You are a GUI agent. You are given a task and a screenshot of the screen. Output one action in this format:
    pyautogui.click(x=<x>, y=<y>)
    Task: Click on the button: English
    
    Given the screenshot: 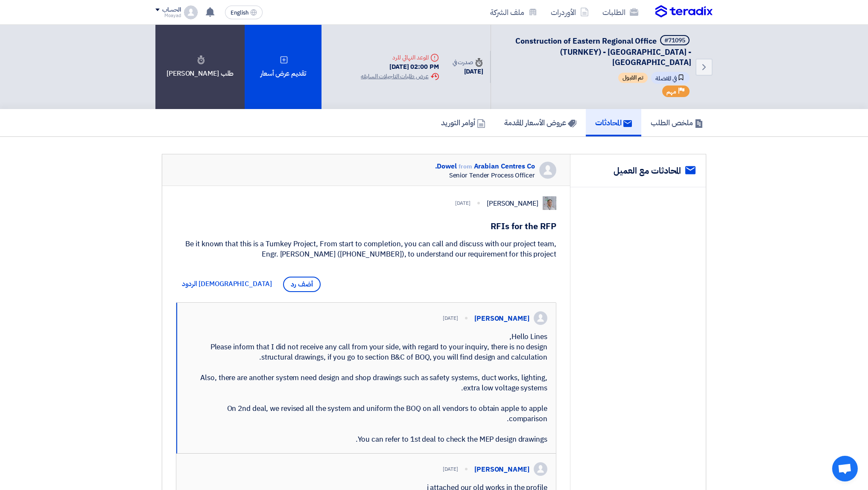 What is the action you would take?
    pyautogui.click(x=244, y=13)
    